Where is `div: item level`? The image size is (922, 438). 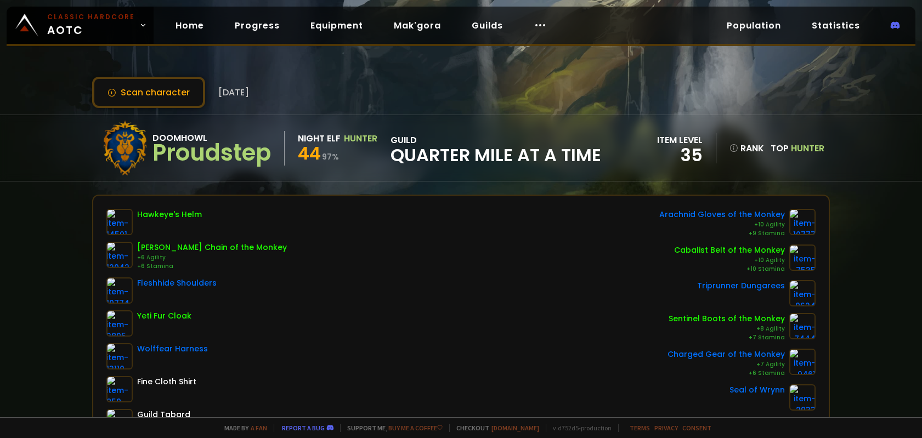 div: item level is located at coordinates (680, 140).